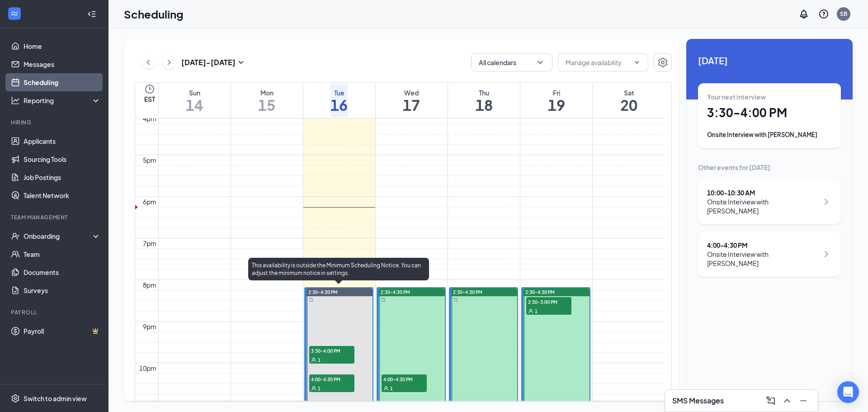 The height and width of the screenshot is (412, 868). Describe the element at coordinates (266, 93) in the screenshot. I see `div: Mon` at that location.